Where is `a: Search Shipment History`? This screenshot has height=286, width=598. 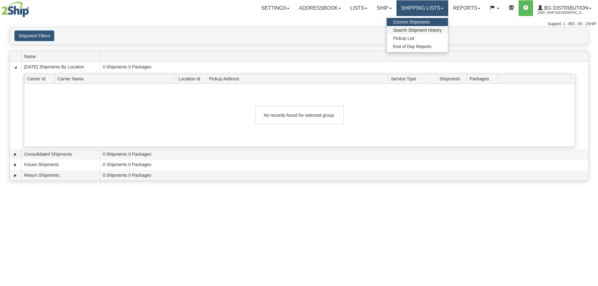
a: Search Shipment History is located at coordinates (417, 30).